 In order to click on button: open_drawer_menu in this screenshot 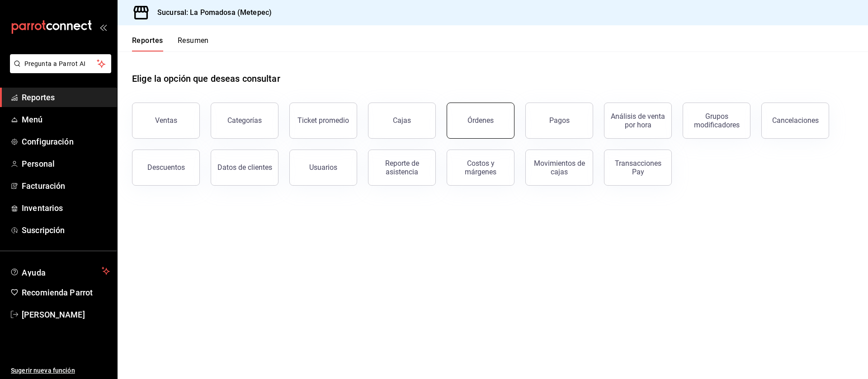, I will do `click(103, 27)`.